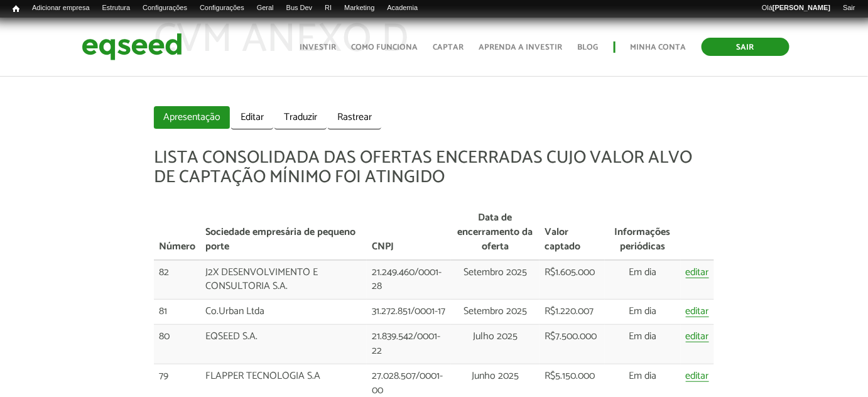 The image size is (868, 397). Describe the element at coordinates (177, 312) in the screenshot. I see `td: 81` at that location.